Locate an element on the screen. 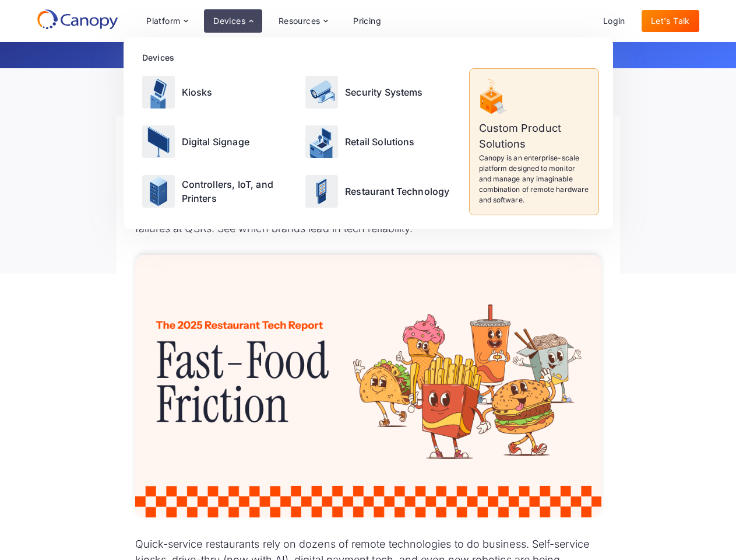 Image resolution: width=736 pixels, height=560 pixels. a: Custom Product SolutionsCanopy is an enterprise-scale platform designed to monitor and manage any... is located at coordinates (534, 142).